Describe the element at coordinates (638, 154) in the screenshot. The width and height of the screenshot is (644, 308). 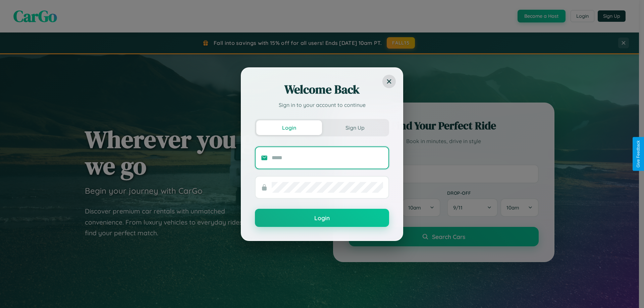
I see `div: Give Feedback` at that location.